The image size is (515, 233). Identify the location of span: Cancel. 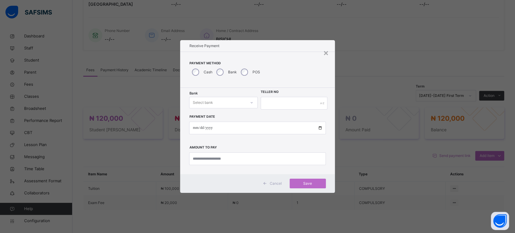
(276, 183).